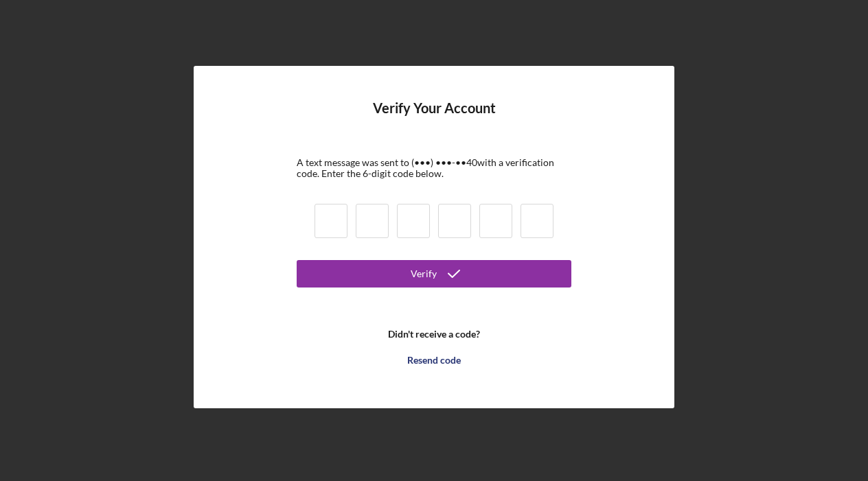  What do you see at coordinates (434, 334) in the screenshot?
I see `b: Didn't receive a code?` at bounding box center [434, 334].